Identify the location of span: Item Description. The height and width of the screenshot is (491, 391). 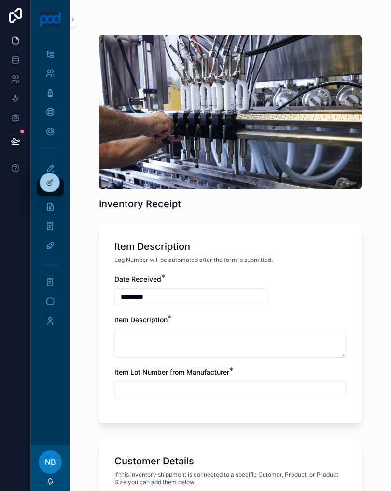
(141, 319).